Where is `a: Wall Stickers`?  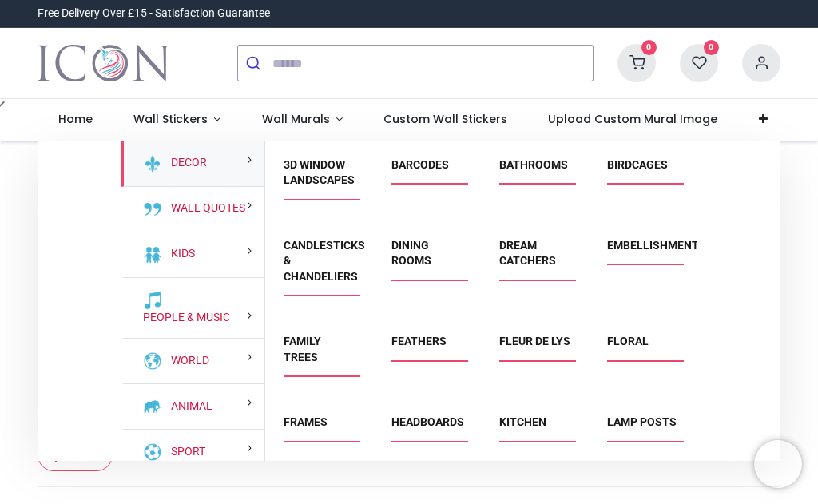 a: Wall Stickers is located at coordinates (177, 120).